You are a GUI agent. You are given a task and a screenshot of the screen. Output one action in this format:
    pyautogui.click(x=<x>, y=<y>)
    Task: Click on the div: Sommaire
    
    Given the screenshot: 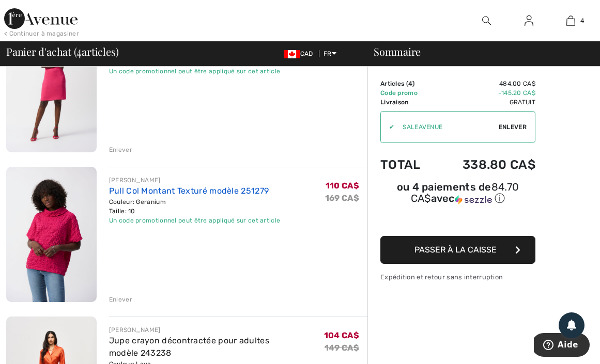 What is the action you would take?
    pyautogui.click(x=478, y=52)
    